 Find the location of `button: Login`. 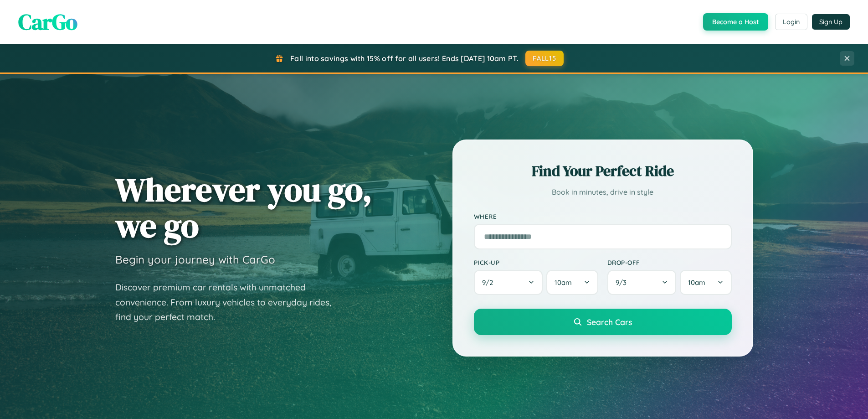

button: Login is located at coordinates (791, 22).